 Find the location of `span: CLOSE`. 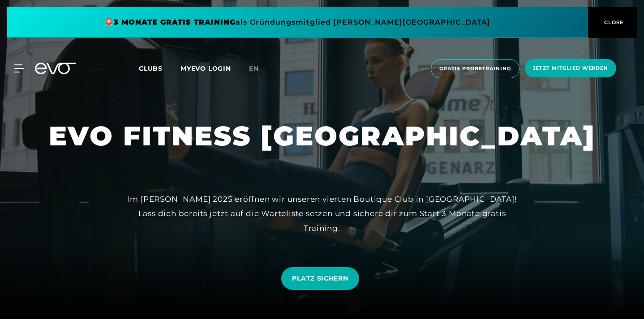

span: CLOSE is located at coordinates (613, 22).